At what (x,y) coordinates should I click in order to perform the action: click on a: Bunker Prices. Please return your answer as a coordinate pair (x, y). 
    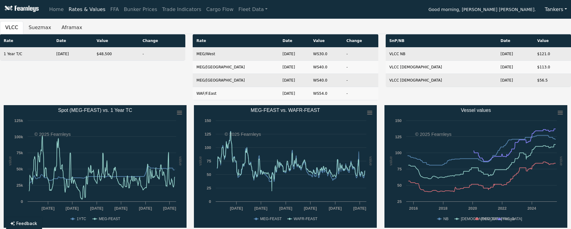
    Looking at the image, I should click on (140, 10).